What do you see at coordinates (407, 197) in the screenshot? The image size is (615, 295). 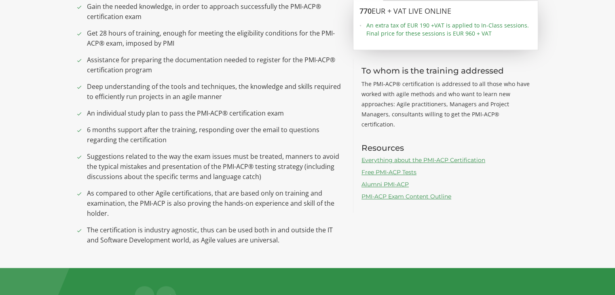 I see `a: PMI-ACP Exam Content Outline` at bounding box center [407, 197].